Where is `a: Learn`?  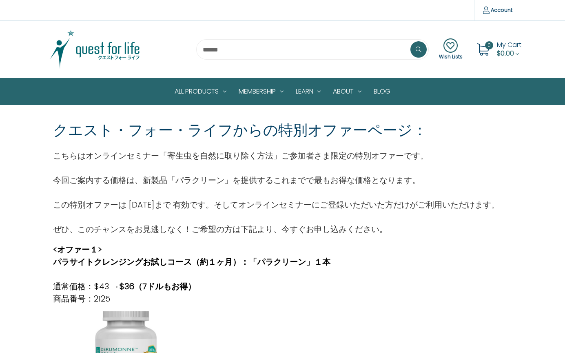
a: Learn is located at coordinates (308, 91).